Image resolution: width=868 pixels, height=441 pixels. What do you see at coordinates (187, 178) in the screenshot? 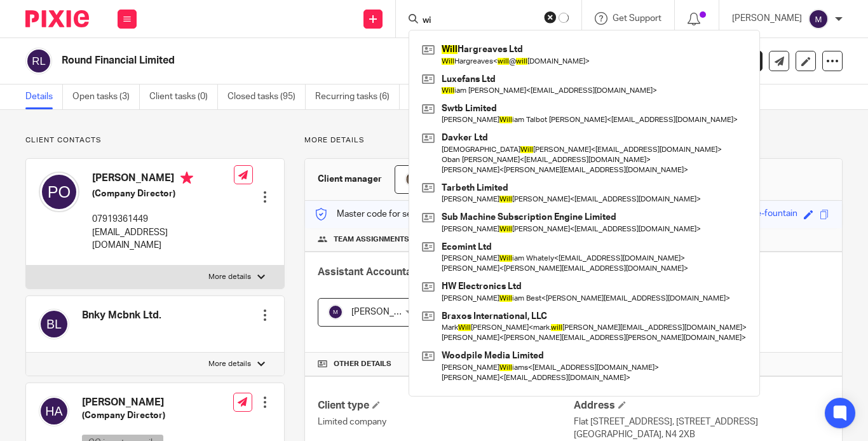
I see `i: Primary` at bounding box center [187, 178].